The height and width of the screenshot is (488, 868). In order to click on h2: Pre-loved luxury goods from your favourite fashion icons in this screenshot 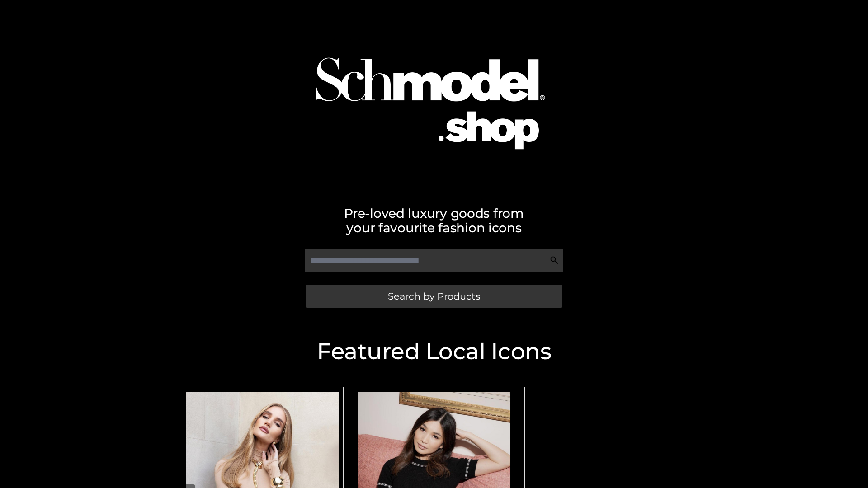, I will do `click(434, 221)`.